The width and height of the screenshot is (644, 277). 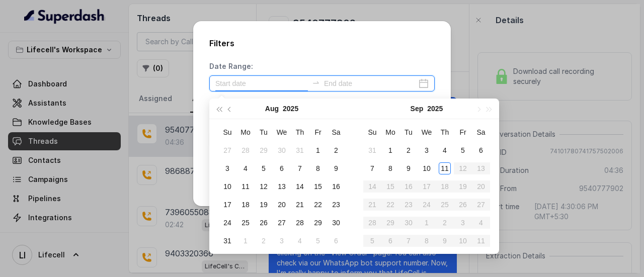 What do you see at coordinates (290, 109) in the screenshot?
I see `button: 2025` at bounding box center [290, 109].